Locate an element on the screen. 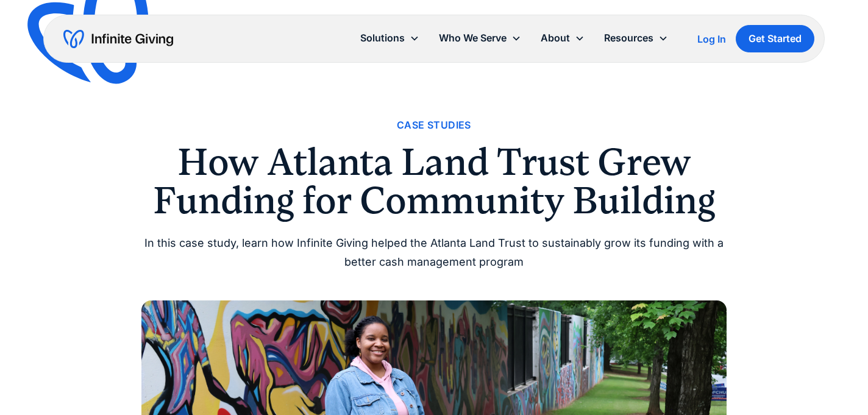  a: Case Studies is located at coordinates (434, 125).